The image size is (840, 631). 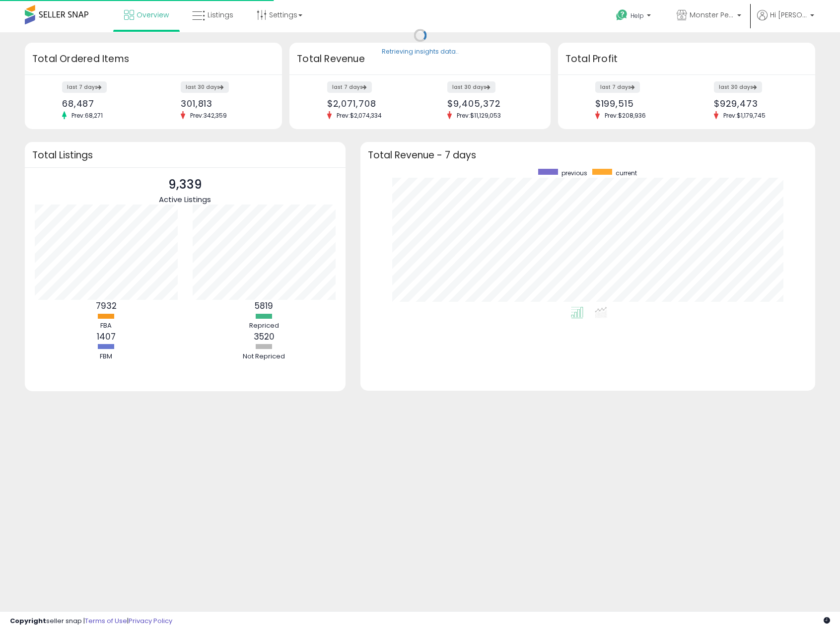 I want to click on span: Prev: $208,936, so click(x=625, y=115).